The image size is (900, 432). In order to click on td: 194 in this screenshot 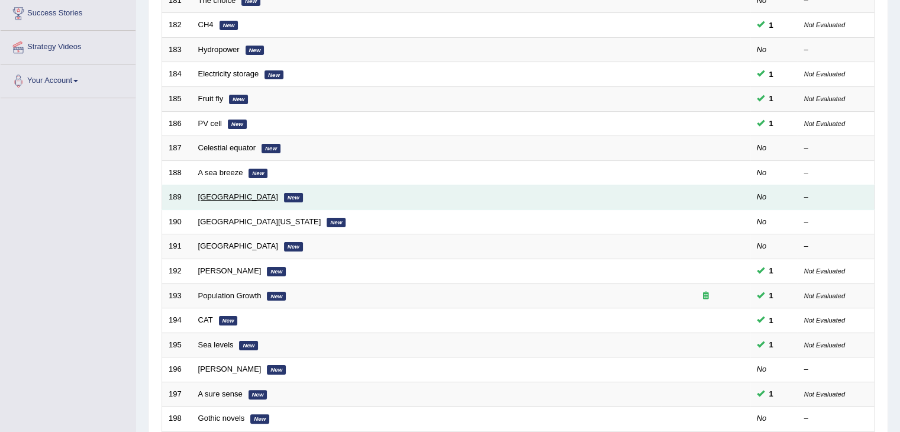, I will do `click(177, 321)`.